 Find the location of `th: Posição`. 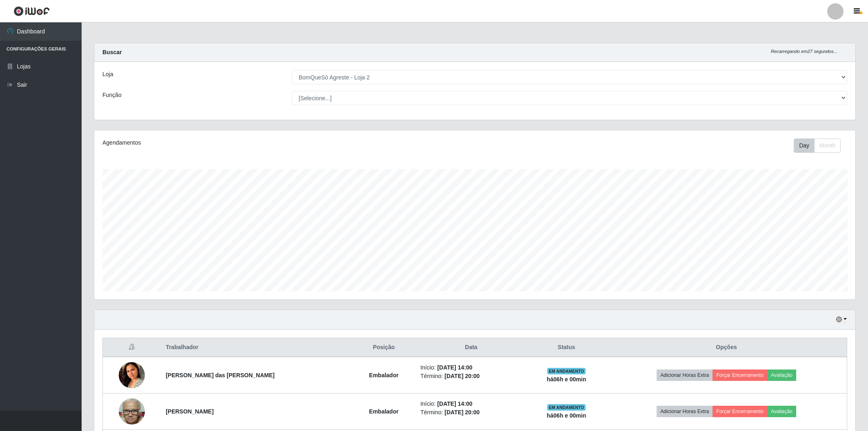

th: Posição is located at coordinates (384, 348).